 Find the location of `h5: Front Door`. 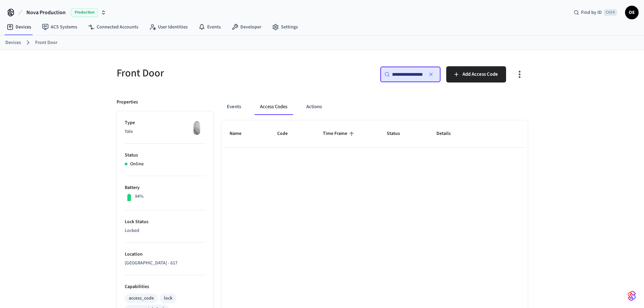

h5: Front Door is located at coordinates (217, 73).